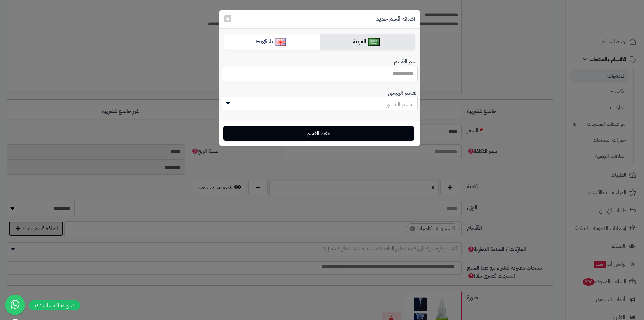 The image size is (644, 320). What do you see at coordinates (400, 105) in the screenshot?
I see `span: القسم الرئيسي` at bounding box center [400, 105].